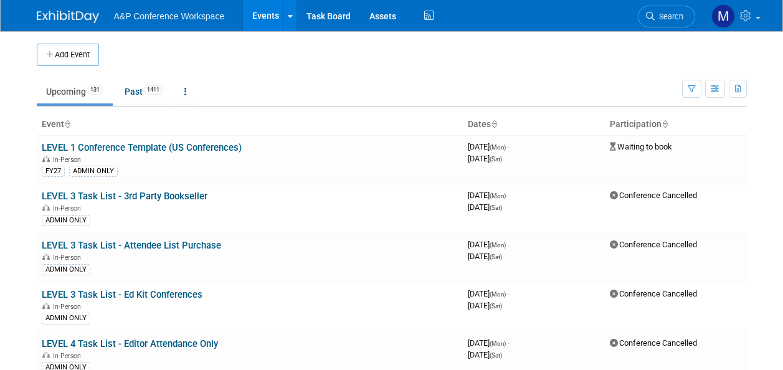 Image resolution: width=783 pixels, height=370 pixels. I want to click on a: LEVEL 3 Task List - 3rd Party Bookseller, so click(125, 196).